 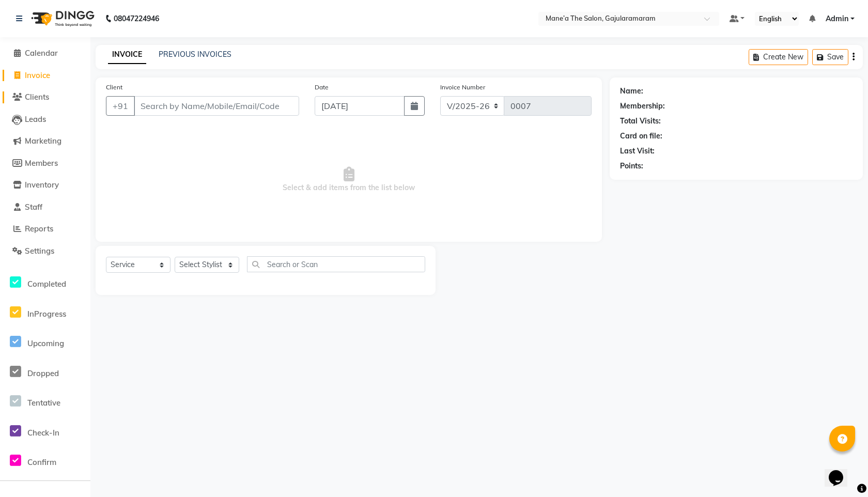 I want to click on input: Search or Scan, so click(x=336, y=264).